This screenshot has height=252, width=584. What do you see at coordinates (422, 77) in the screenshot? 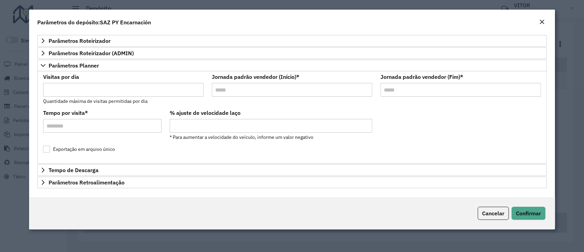
I see `label: Jornada padrão vendedor (Fim)` at bounding box center [422, 77].